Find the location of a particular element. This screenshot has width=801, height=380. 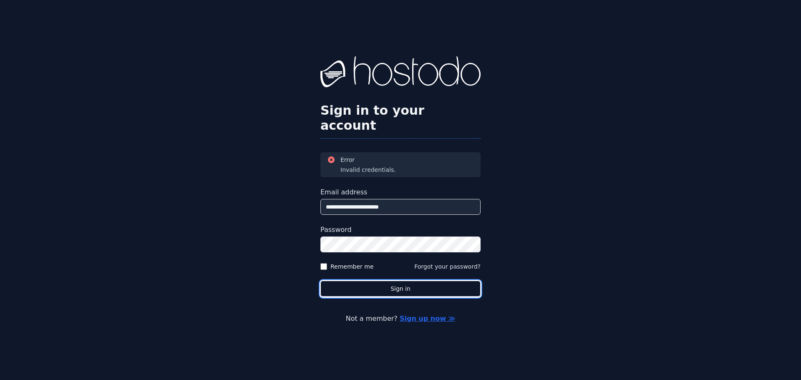

h2: Sign in to your account is located at coordinates (401, 118).